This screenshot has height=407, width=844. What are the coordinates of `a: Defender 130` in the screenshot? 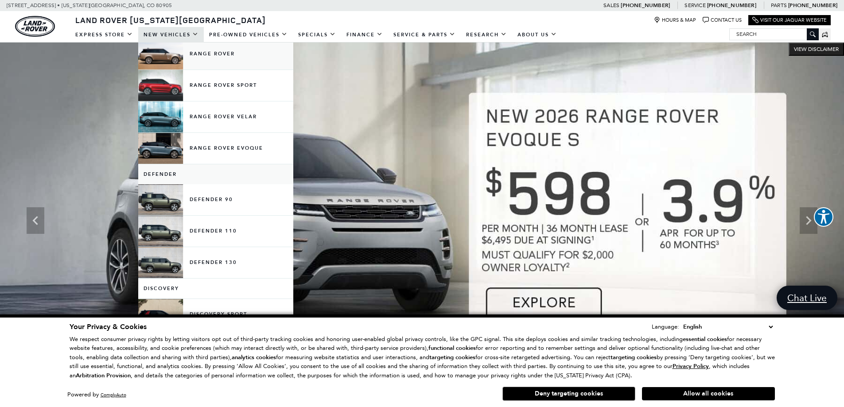 It's located at (216, 263).